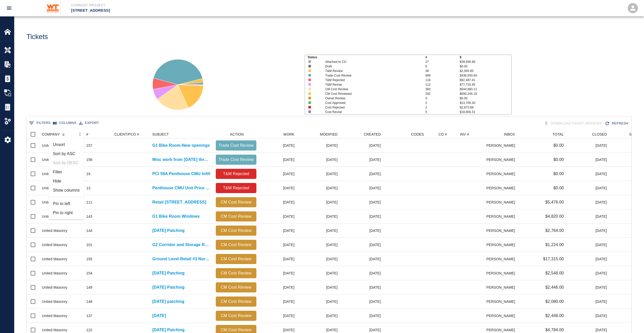 This screenshot has width=644, height=333. Describe the element at coordinates (485, 112) in the screenshot. I see `p: $18,656.31` at that location.